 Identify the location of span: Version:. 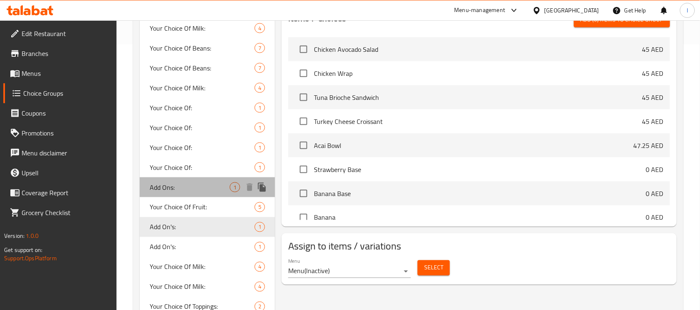
(14, 236).